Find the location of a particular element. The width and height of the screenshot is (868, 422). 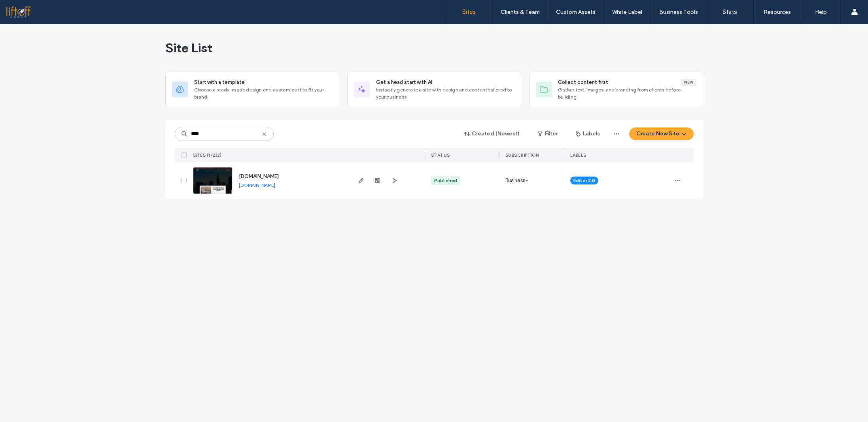

div: Published is located at coordinates (446, 181).